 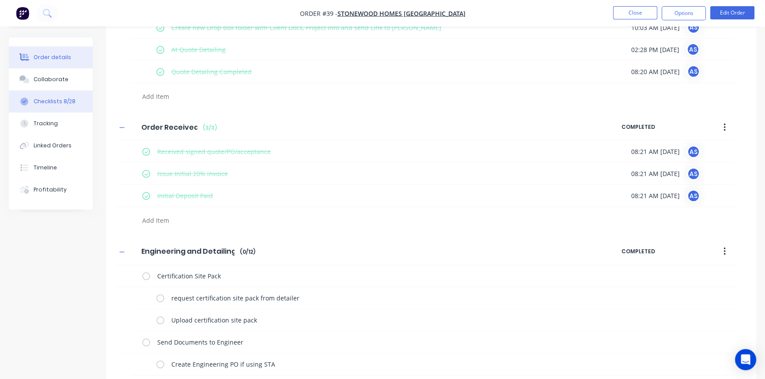 I want to click on textarea: Send Documents to Engineer, so click(x=368, y=342).